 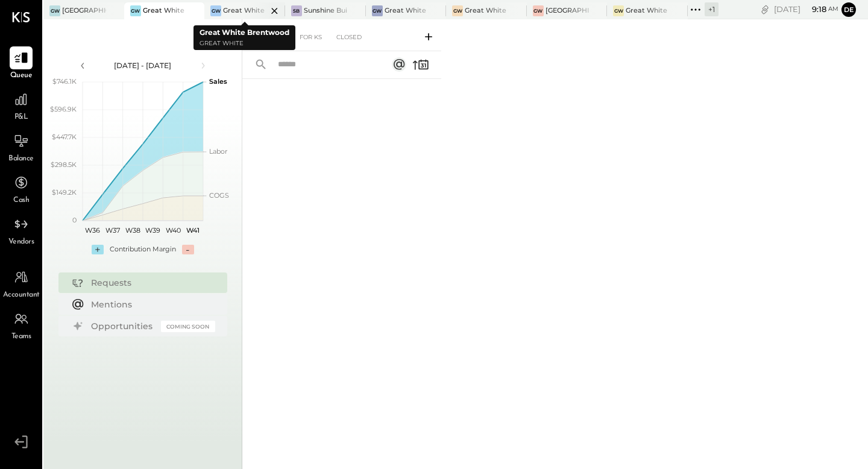 What do you see at coordinates (150, 305) in the screenshot?
I see `div: Mentions` at bounding box center [150, 305].